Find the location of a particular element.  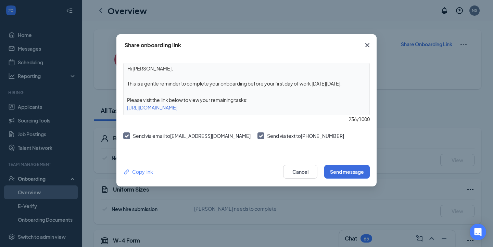

button: Close is located at coordinates (367, 45).